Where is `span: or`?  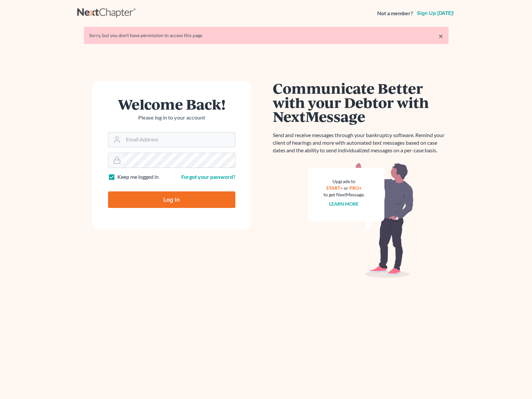
span: or is located at coordinates (346, 188).